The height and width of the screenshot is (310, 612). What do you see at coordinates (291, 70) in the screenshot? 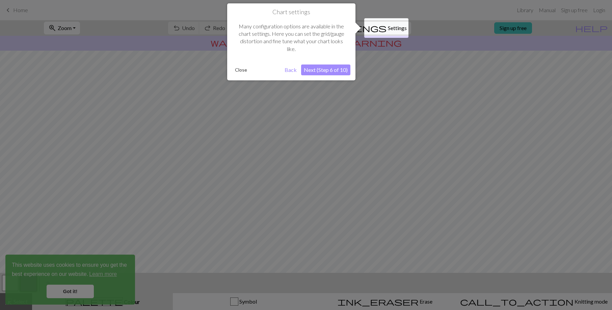
I see `button: Back` at bounding box center [291, 70].